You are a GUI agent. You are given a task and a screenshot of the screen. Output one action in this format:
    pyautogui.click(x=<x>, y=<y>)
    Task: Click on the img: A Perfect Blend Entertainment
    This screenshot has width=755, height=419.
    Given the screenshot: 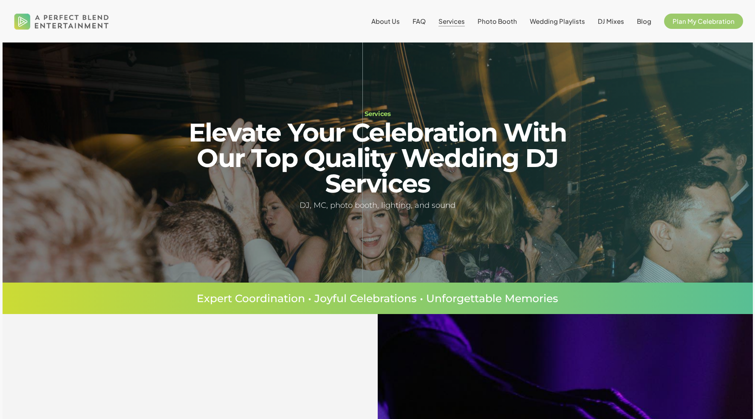 What is the action you would take?
    pyautogui.click(x=62, y=21)
    